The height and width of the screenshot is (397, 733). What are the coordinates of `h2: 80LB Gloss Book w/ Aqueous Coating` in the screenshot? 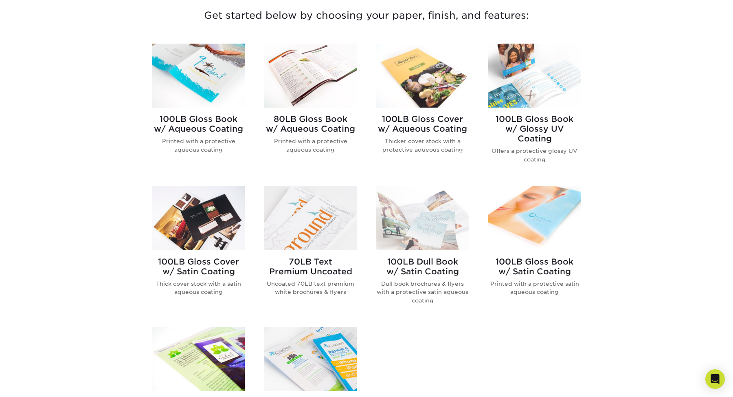 It's located at (310, 124).